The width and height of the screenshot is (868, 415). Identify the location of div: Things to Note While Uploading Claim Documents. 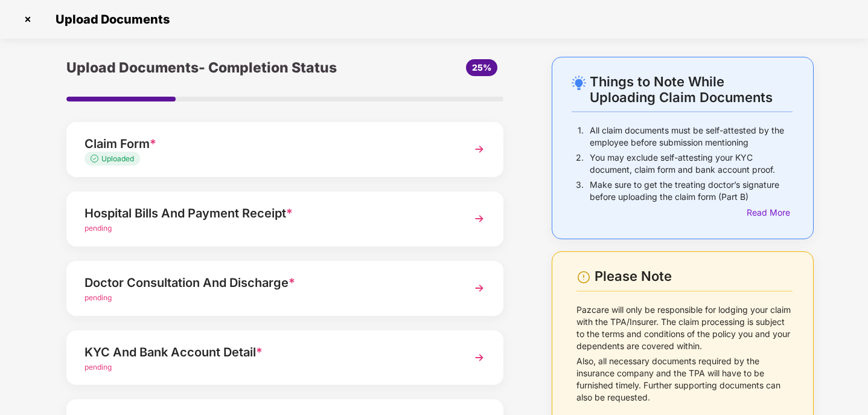
(691, 89).